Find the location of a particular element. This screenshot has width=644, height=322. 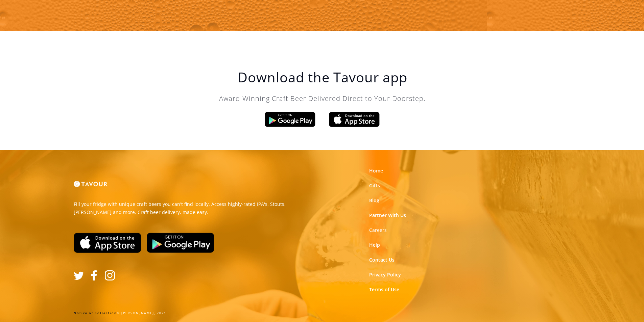

a: Blog is located at coordinates (374, 200).